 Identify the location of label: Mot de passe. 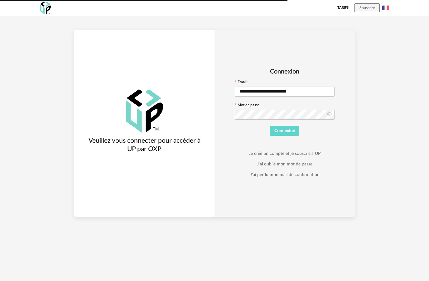
(247, 106).